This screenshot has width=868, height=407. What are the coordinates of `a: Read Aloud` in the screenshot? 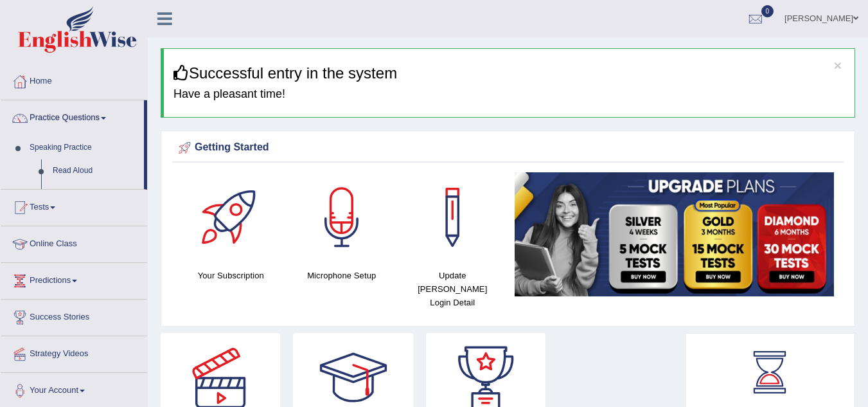 It's located at (96, 171).